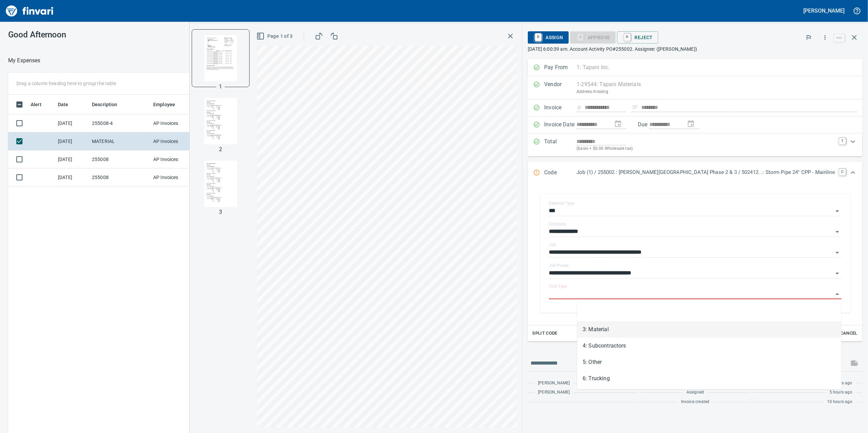  What do you see at coordinates (843, 172) in the screenshot?
I see `a: C` at bounding box center [843, 172].